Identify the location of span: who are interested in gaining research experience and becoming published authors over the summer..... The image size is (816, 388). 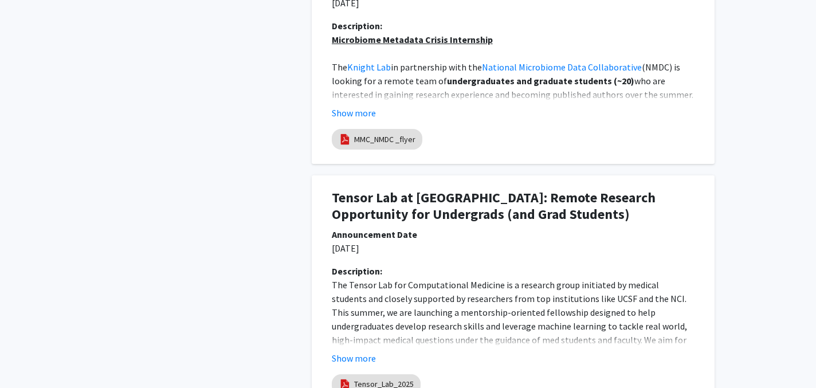
(513, 95).